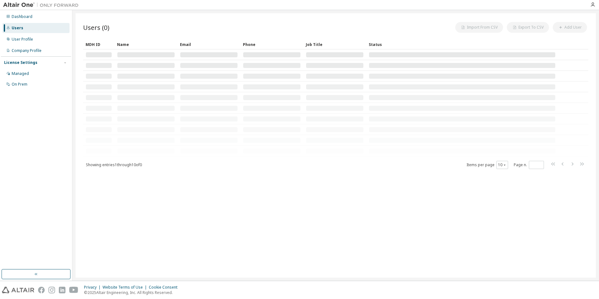  What do you see at coordinates (165, 287) in the screenshot?
I see `div: Cookie Consent` at bounding box center [165, 287].